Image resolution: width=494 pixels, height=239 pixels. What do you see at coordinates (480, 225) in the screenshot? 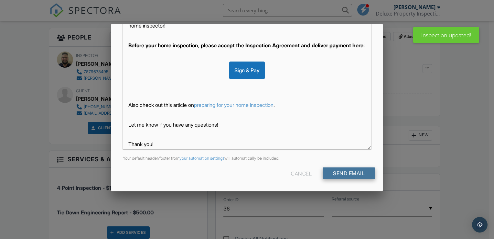
I see `div: Open Intercom Messenger` at bounding box center [480, 225].